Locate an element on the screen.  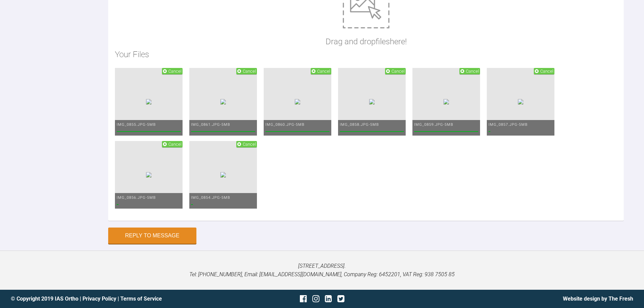
img: 303deb86-bb6a-41c0-92e3-5a75cb1cc8d3 is located at coordinates (372, 102).